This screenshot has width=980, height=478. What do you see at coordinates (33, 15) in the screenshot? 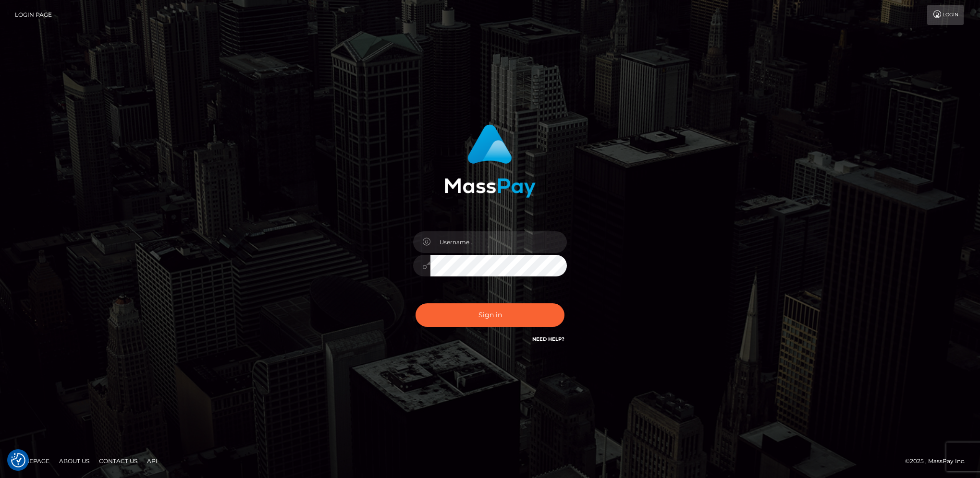
I see `a: Login Page` at bounding box center [33, 15].